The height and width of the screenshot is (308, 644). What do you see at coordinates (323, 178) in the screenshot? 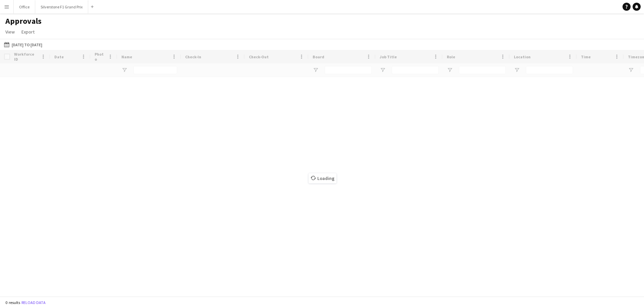
I see `span: Loading` at bounding box center [323, 178].